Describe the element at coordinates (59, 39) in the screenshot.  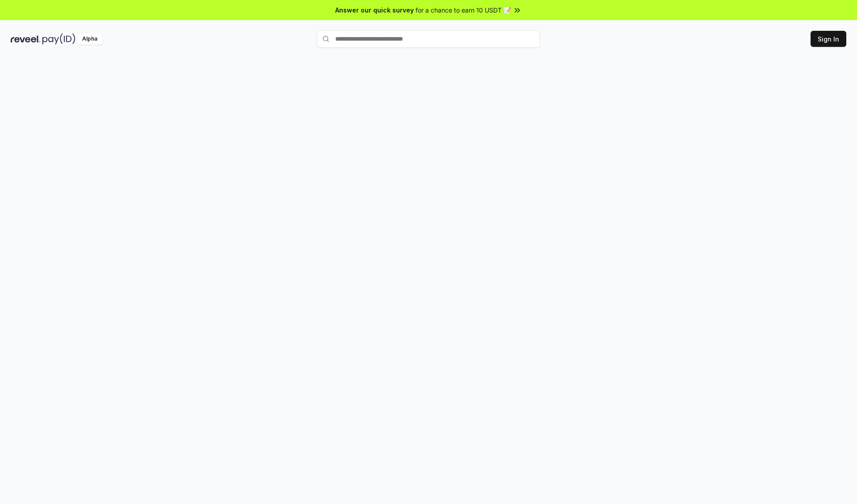
I see `img: pay_id` at that location.